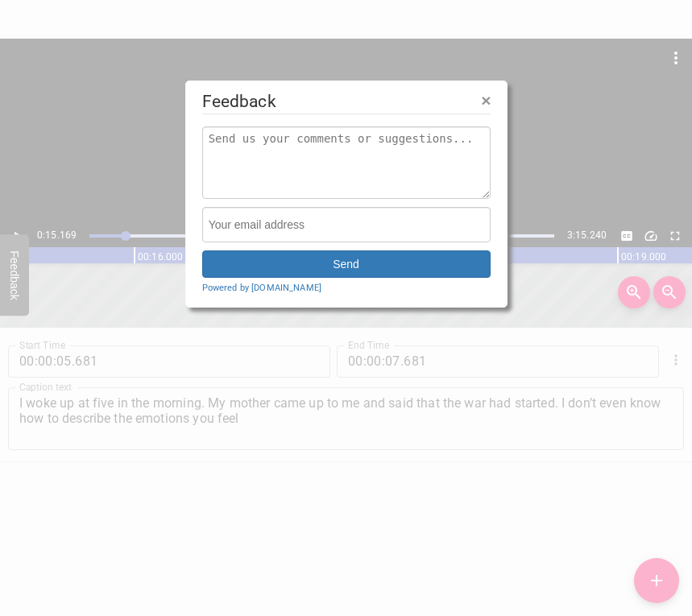 The image size is (692, 616). What do you see at coordinates (346, 101) in the screenshot?
I see `legend: Feedback` at bounding box center [346, 101].